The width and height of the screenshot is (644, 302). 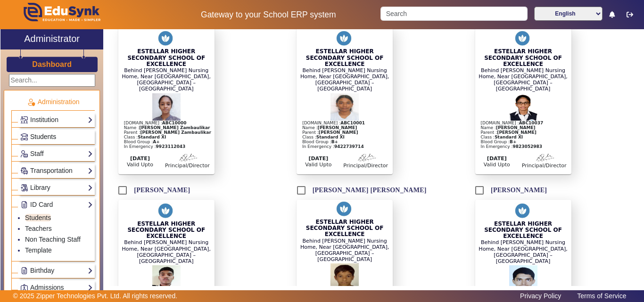 I want to click on span: Students, so click(x=43, y=137).